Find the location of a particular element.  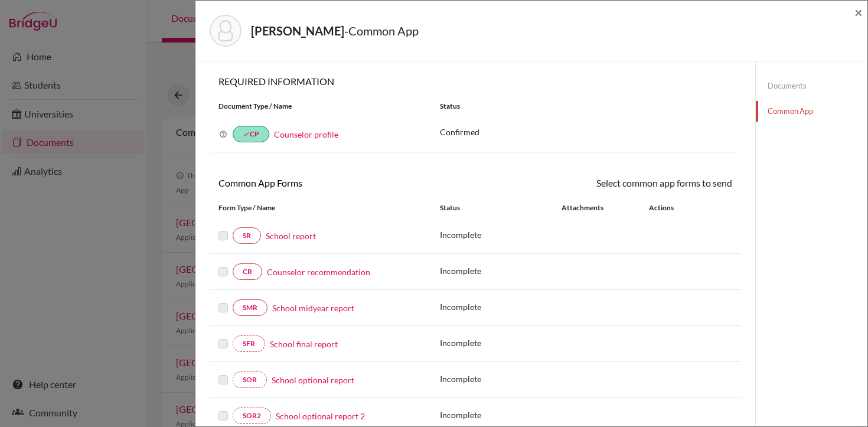

a: School report is located at coordinates (290, 236).